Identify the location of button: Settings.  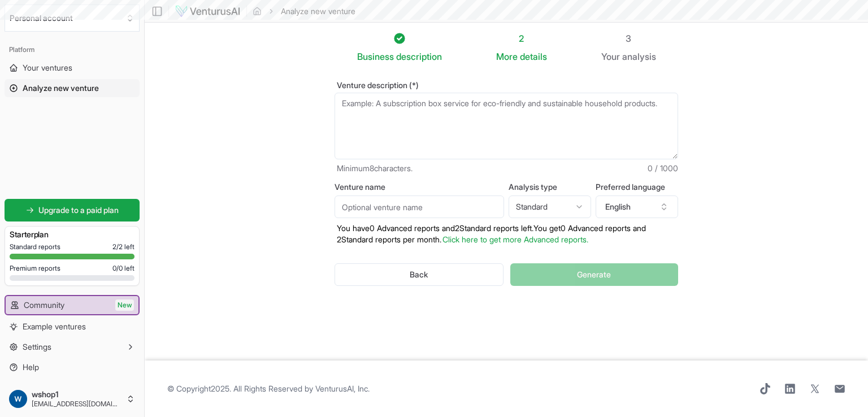
(71, 347).